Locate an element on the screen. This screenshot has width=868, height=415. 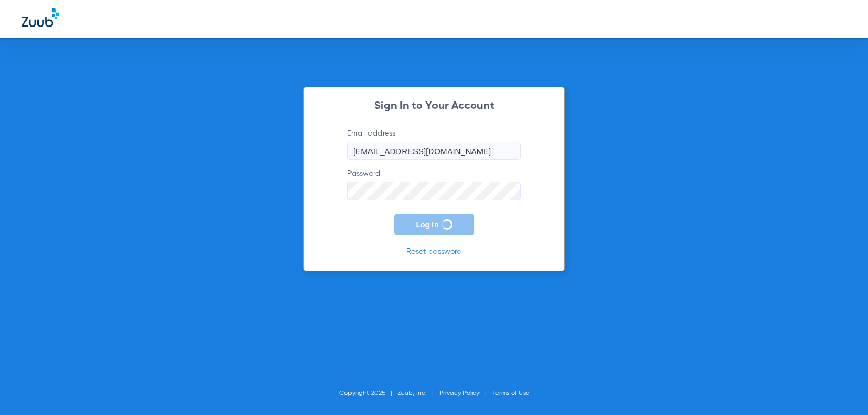
input: Email address is located at coordinates (434, 150).